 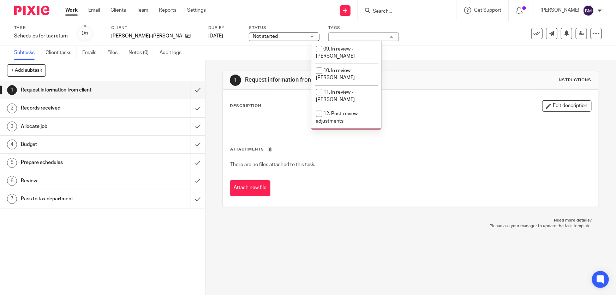 I want to click on div: Instructions, so click(x=575, y=80).